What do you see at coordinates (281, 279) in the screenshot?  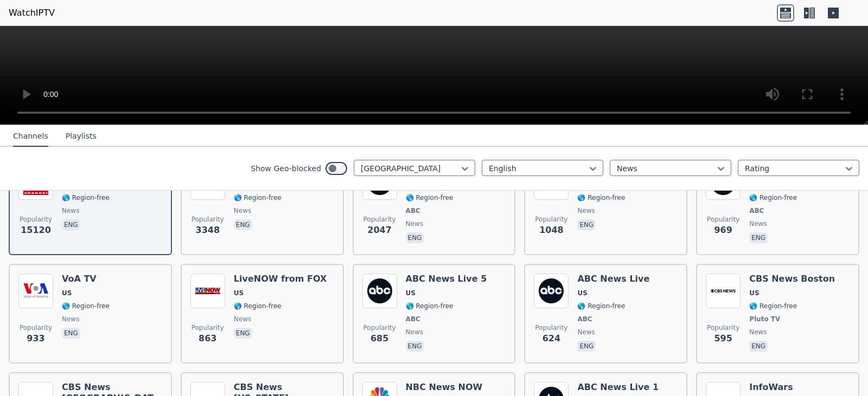 I see `h6: LiveNOW from FOX` at bounding box center [281, 279].